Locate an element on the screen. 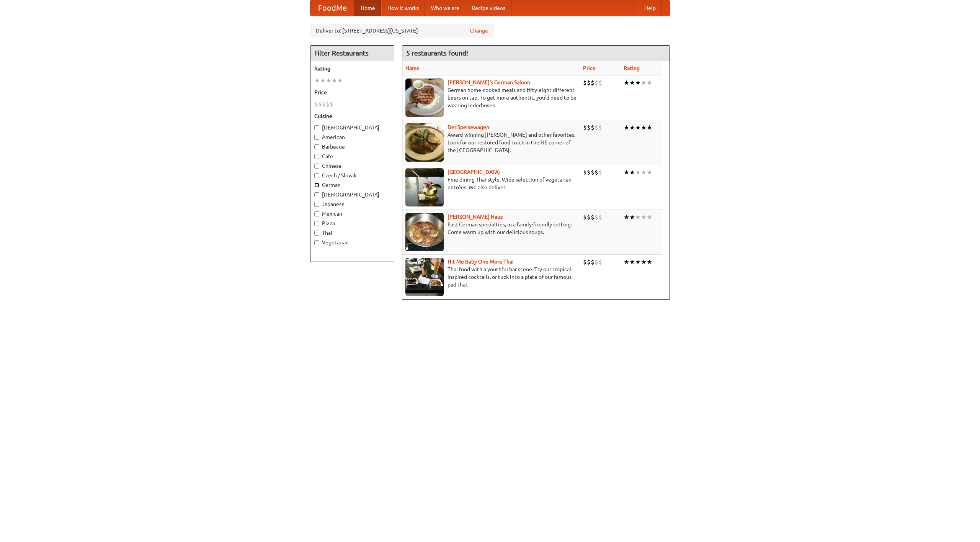 Image resolution: width=980 pixels, height=542 pixels. input: American is located at coordinates (317, 137).